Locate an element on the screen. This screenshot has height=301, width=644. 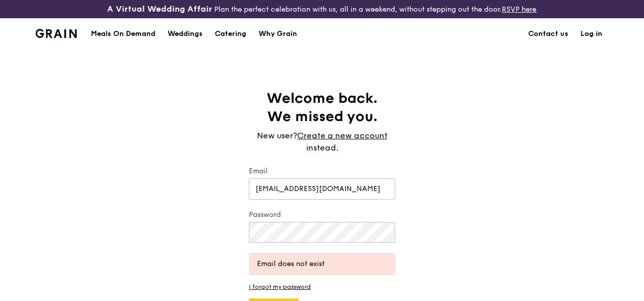
a: RSVP here is located at coordinates (519, 9).